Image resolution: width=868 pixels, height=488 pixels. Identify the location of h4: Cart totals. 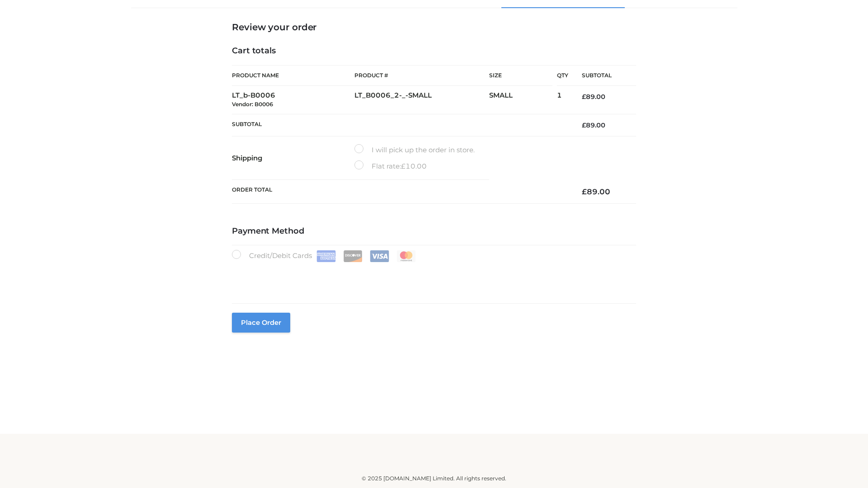
(434, 51).